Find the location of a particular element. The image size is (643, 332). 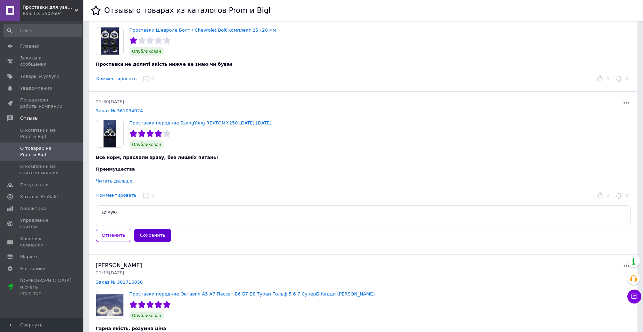

span: Преимущества is located at coordinates (115, 169).